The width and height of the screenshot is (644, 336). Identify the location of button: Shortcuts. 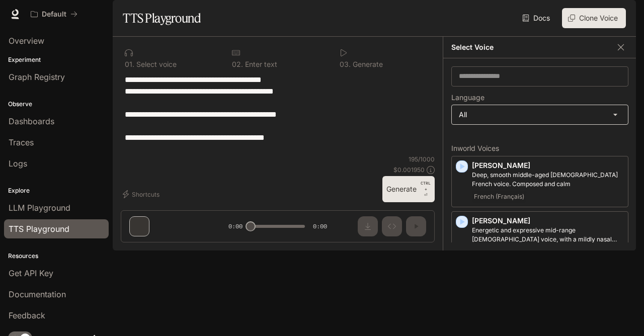
(141, 194).